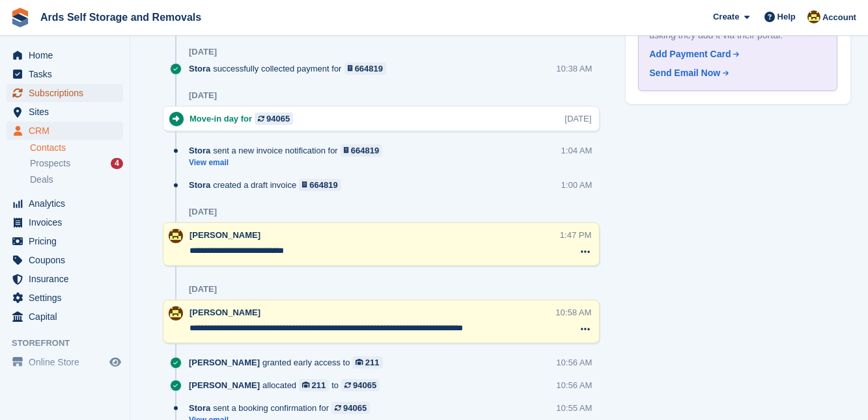 This screenshot has width=868, height=420. What do you see at coordinates (68, 241) in the screenshot?
I see `span: Pricing` at bounding box center [68, 241].